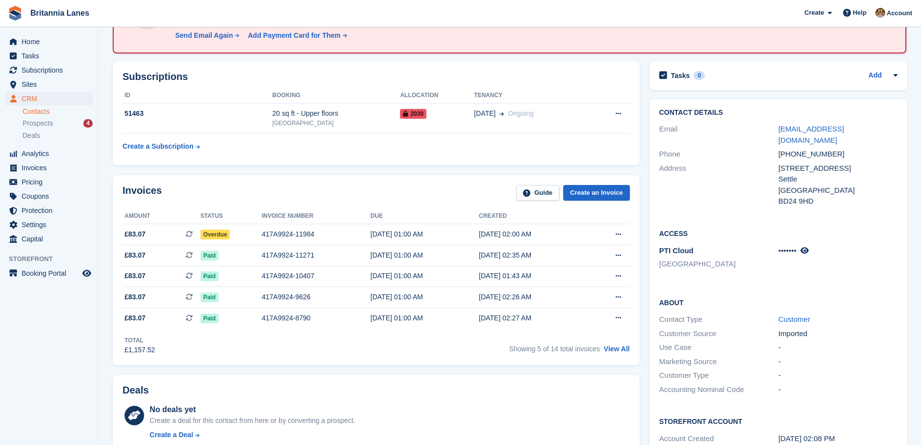 Image resolution: width=921 pixels, height=445 pixels. I want to click on div: Account Created, so click(719, 438).